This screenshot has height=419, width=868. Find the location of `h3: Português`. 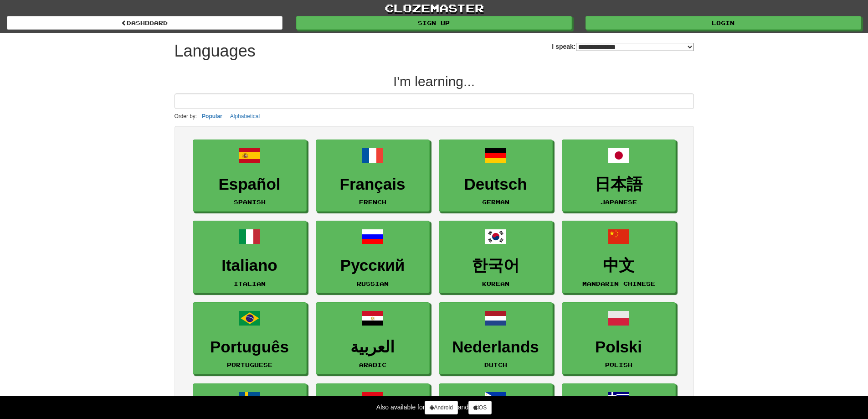

h3: Português is located at coordinates (250, 346).